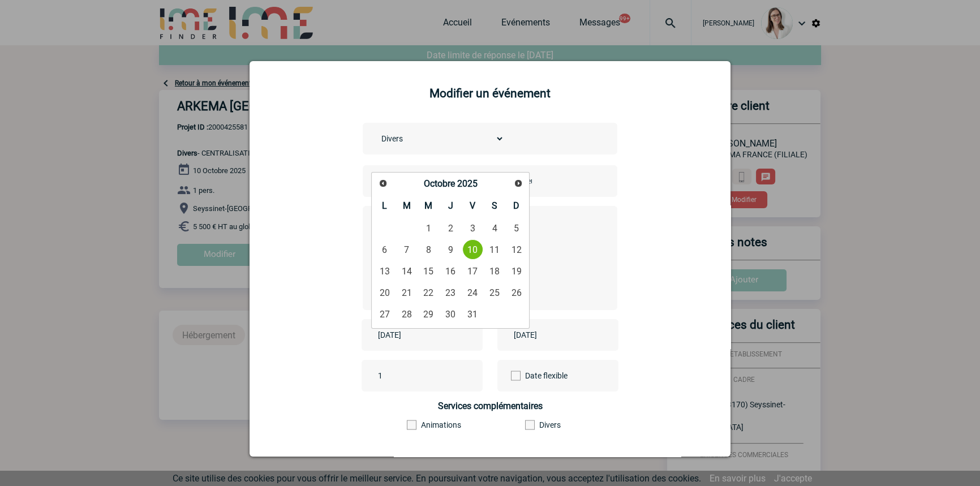  Describe the element at coordinates (494, 228) in the screenshot. I see `a: 4` at that location.